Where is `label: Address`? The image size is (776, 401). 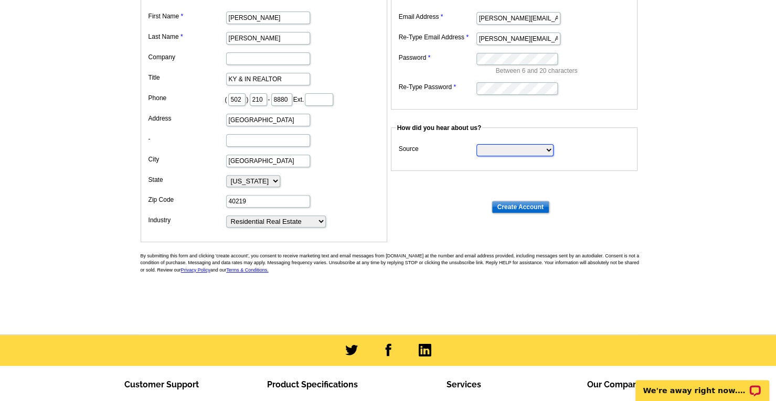 label: Address is located at coordinates (187, 119).